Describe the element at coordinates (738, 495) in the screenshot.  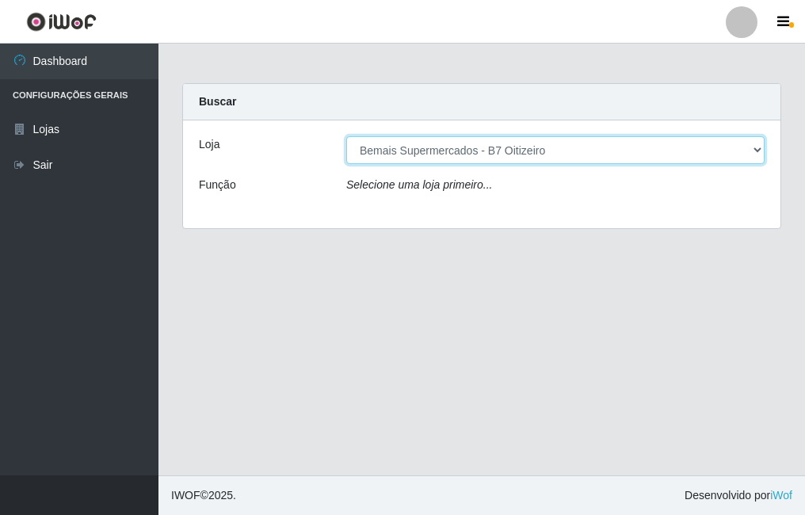
I see `span: Desenvolvido por` at that location.